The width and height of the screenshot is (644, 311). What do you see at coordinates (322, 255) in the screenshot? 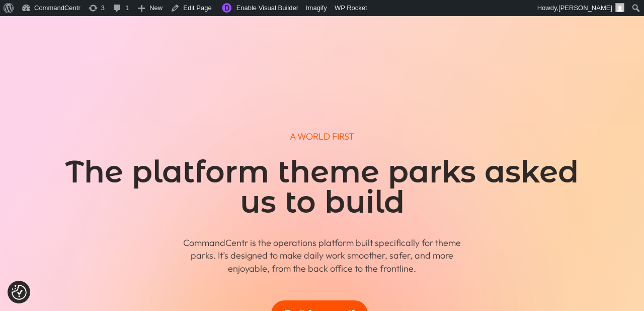
I see `span: CommandCentr is the operations platform built specifically for theme parks. It’s designed to make...` at bounding box center [322, 255].